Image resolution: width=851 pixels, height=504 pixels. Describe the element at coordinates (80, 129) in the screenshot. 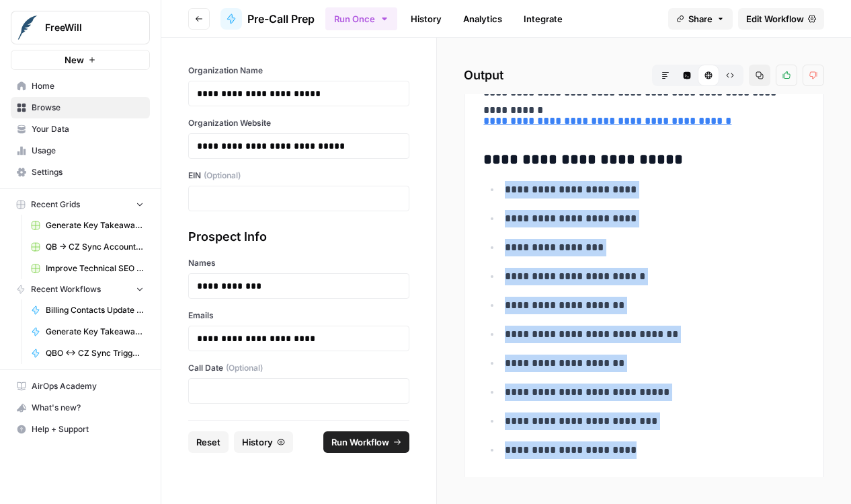

I see `a: Your Data` at that location.